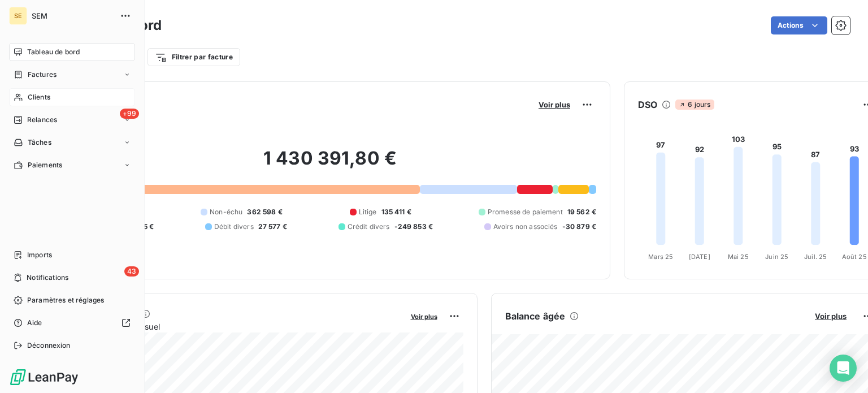  I want to click on span: Relances, so click(42, 120).